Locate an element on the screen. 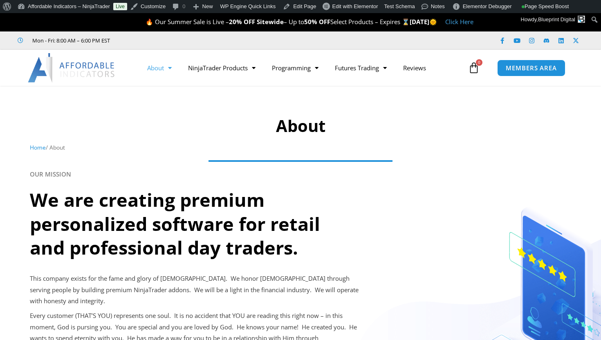 The width and height of the screenshot is (601, 340). a: Home is located at coordinates (38, 147).